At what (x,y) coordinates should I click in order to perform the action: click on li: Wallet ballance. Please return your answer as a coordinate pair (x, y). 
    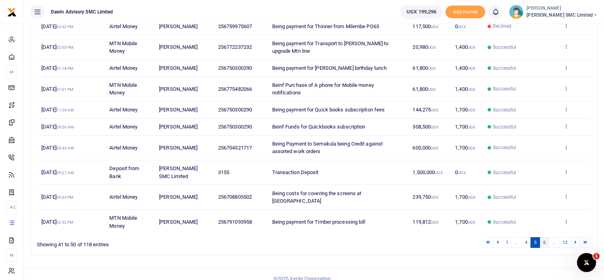
    Looking at the image, I should click on (421, 12).